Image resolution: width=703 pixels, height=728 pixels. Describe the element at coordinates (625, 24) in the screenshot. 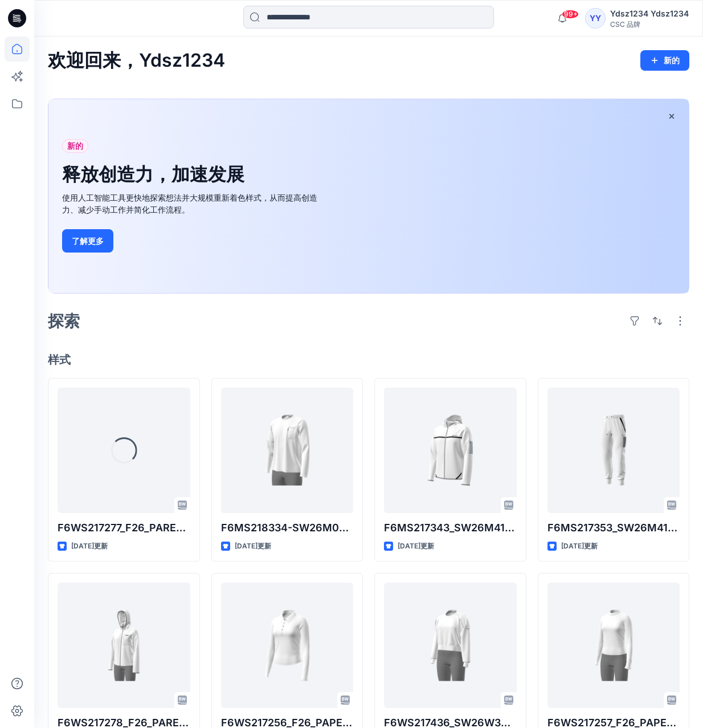

I see `font: CSC 品牌` at that location.